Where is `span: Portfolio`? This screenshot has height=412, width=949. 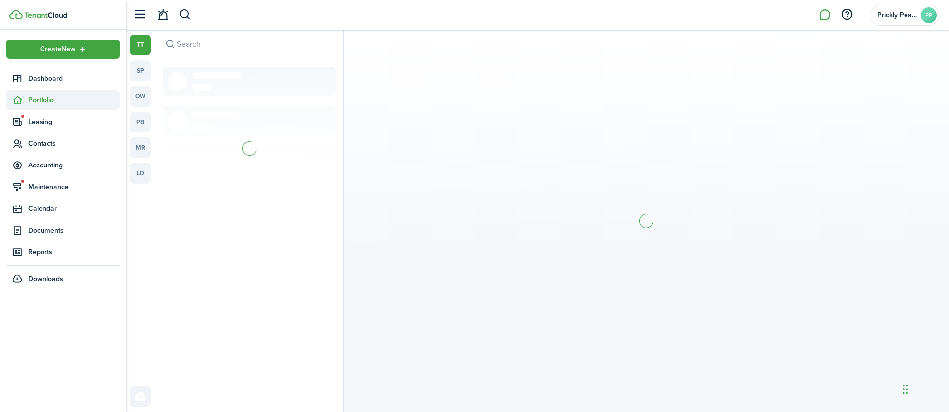 span: Portfolio is located at coordinates (74, 100).